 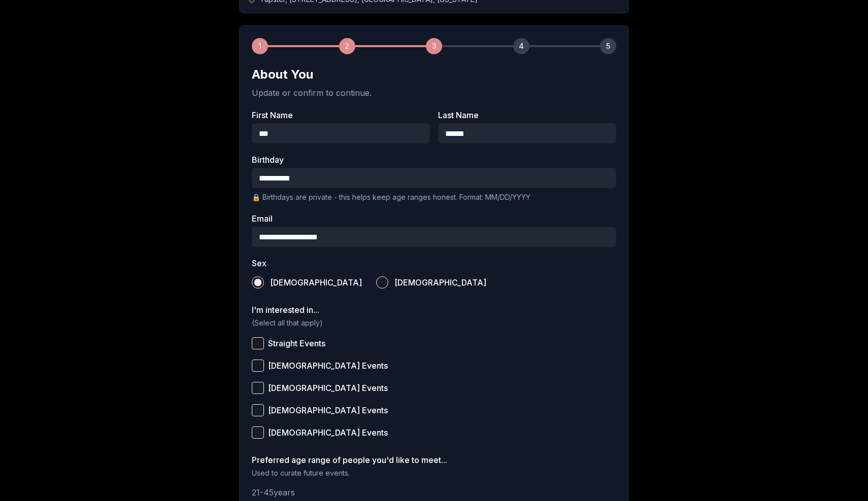 I want to click on div: 4, so click(x=521, y=46).